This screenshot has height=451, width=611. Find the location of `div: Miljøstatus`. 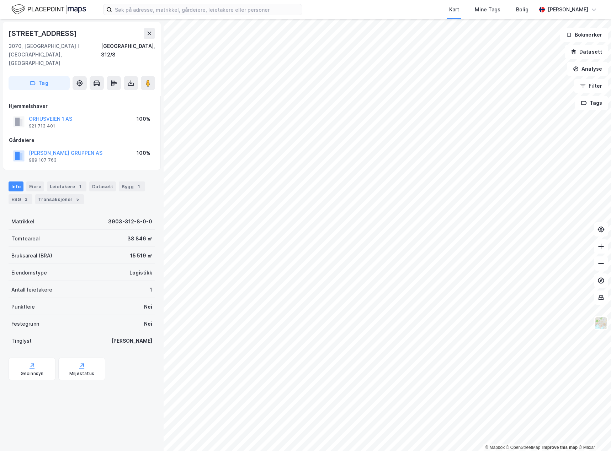

div: Miljøstatus is located at coordinates (82, 374).